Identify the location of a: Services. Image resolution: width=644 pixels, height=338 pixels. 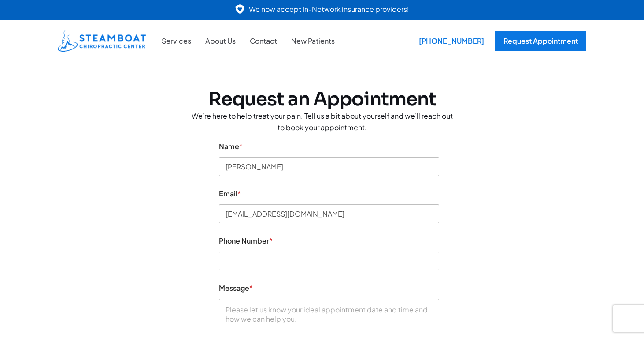
(176, 41).